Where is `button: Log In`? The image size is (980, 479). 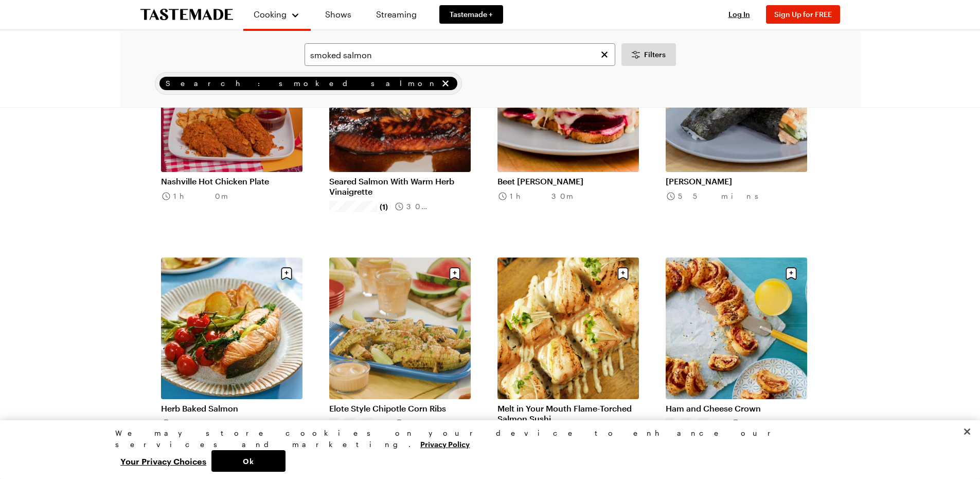
button: Log In is located at coordinates (739, 14).